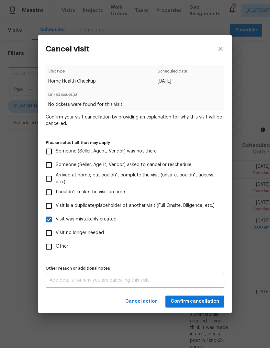 This screenshot has width=270, height=348. Describe the element at coordinates (67, 49) in the screenshot. I see `h3: Cancel visit` at that location.